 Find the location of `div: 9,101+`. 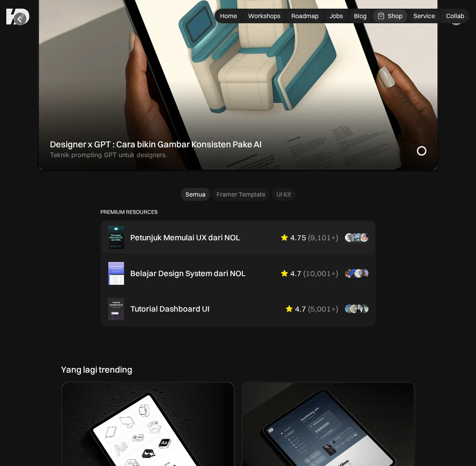

div: 9,101+ is located at coordinates (323, 237).